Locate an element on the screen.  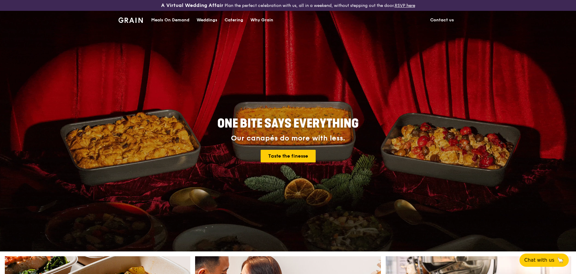
div: Why Grain is located at coordinates (262, 20).